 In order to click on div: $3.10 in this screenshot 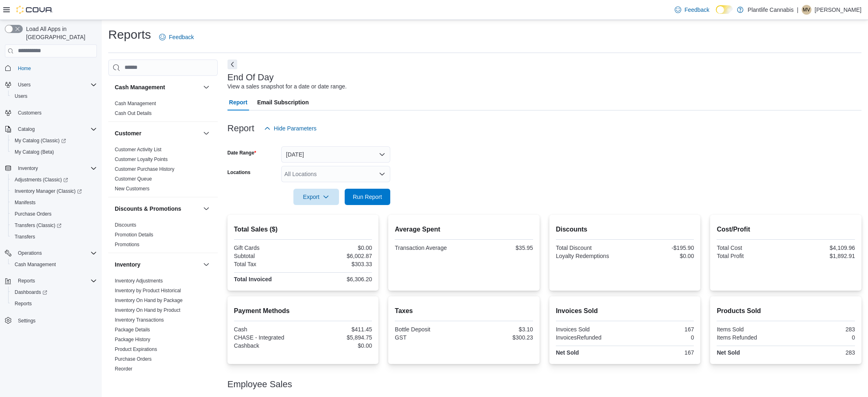, I will do `click(499, 329)`.